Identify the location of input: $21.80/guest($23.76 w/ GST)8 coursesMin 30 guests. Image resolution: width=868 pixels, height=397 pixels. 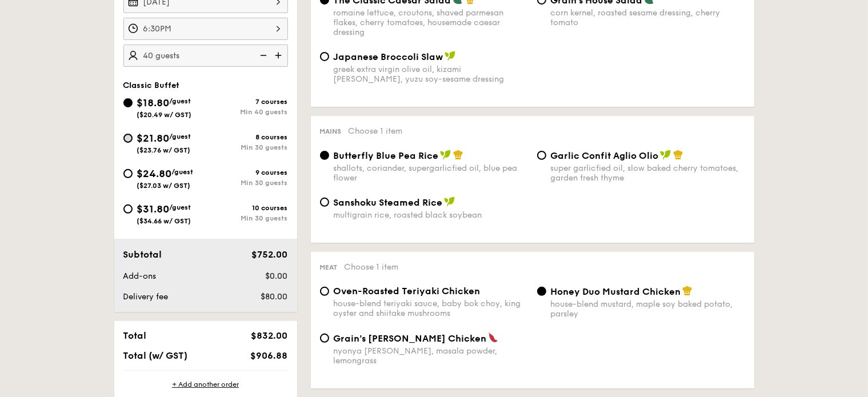
(128, 138).